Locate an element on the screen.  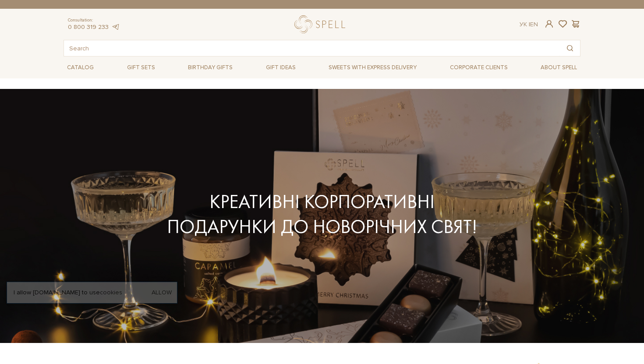
a: Allow is located at coordinates (161, 293).